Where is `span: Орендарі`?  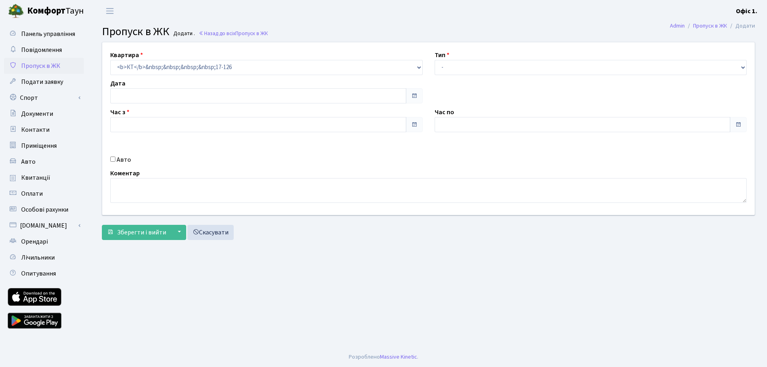 span: Орендарі is located at coordinates (34, 242).